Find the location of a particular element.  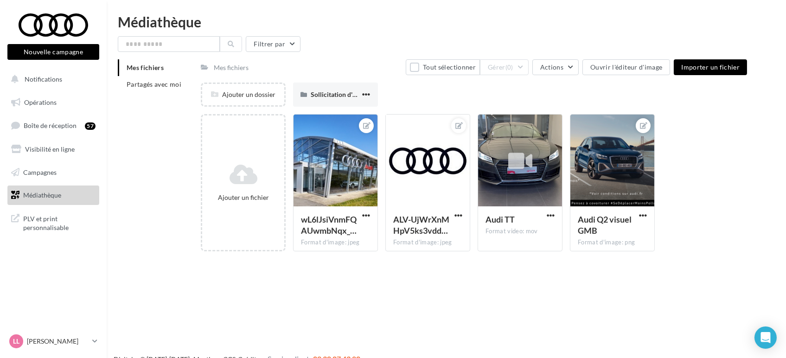

button: Notifications is located at coordinates (51, 79).